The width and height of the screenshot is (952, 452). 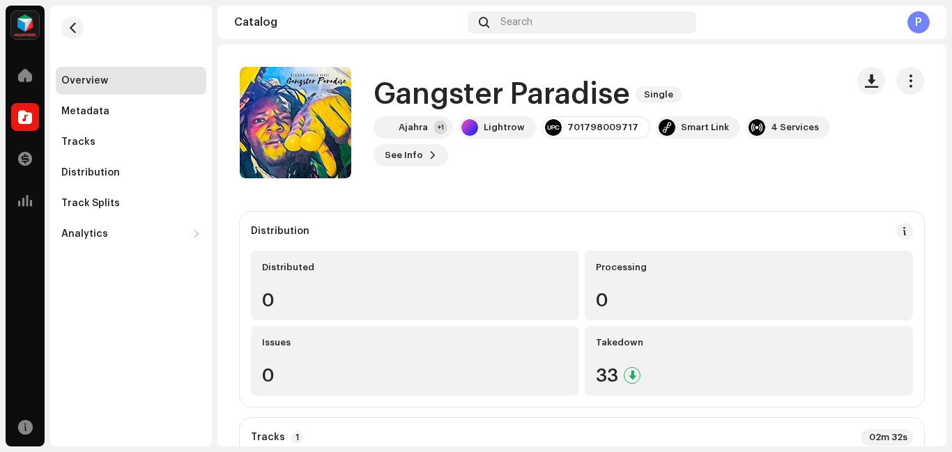 What do you see at coordinates (658, 95) in the screenshot?
I see `span: Single` at bounding box center [658, 95].